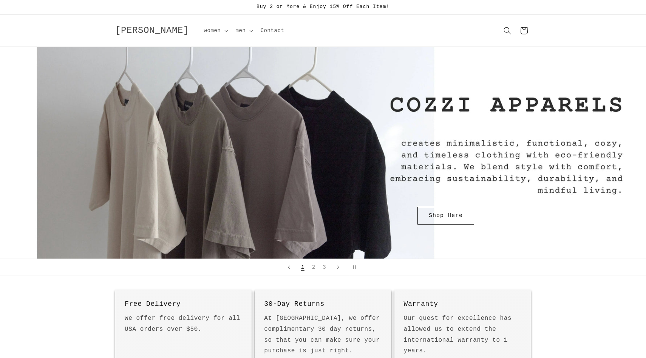 The width and height of the screenshot is (646, 358). Describe the element at coordinates (303, 267) in the screenshot. I see `button: Load slide 1 of 3` at that location.